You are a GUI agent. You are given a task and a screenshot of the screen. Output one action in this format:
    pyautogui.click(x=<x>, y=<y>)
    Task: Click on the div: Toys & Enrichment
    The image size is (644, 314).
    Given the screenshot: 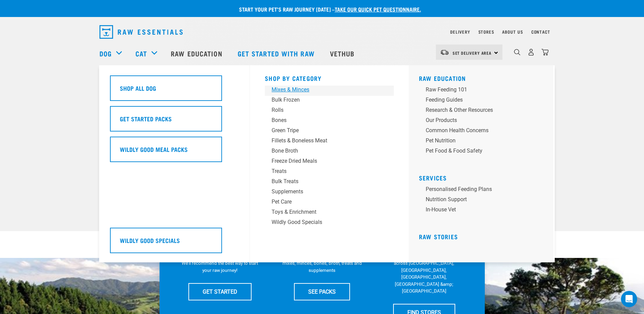 What is the action you would take?
    pyautogui.click(x=325, y=212)
    